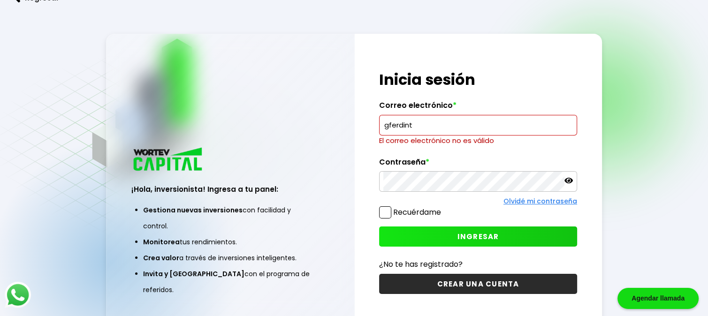 Image resolution: width=708 pixels, height=316 pixels. I want to click on button: CREAR UNA CUENTA, so click(478, 284).